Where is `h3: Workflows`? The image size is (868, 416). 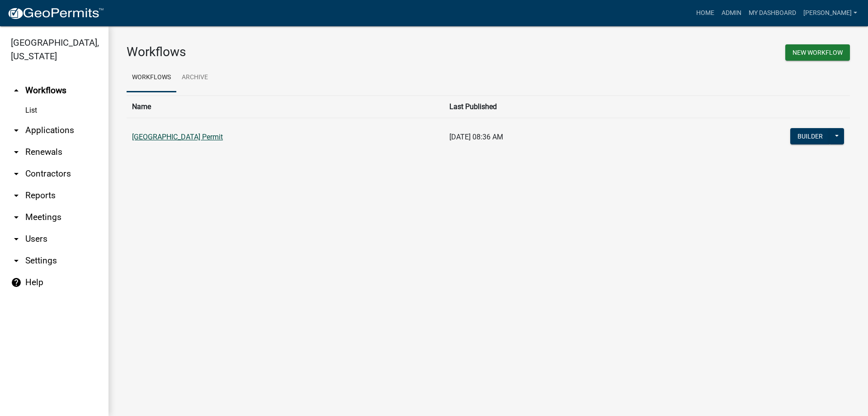 h3: Workflows is located at coordinates (304, 52).